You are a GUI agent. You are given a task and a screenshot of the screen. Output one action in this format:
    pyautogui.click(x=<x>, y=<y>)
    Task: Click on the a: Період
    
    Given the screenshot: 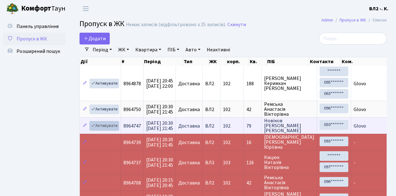 What is the action you would take?
    pyautogui.click(x=102, y=50)
    